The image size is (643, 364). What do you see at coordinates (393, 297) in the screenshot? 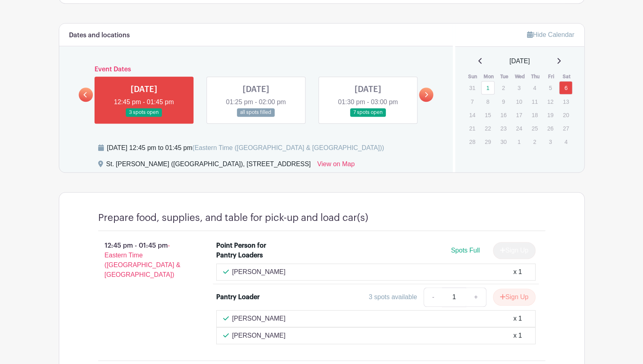
I see `div: 3 spots available` at bounding box center [393, 297].